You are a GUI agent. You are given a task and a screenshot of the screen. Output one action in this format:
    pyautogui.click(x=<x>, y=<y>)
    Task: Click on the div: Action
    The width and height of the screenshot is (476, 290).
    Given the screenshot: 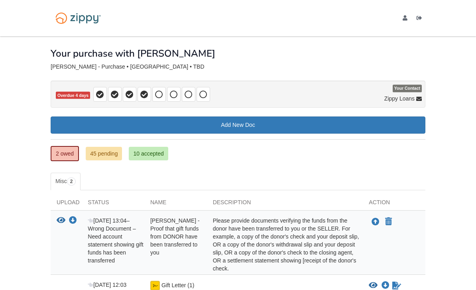 What is the action you would take?
    pyautogui.click(x=394, y=204)
    